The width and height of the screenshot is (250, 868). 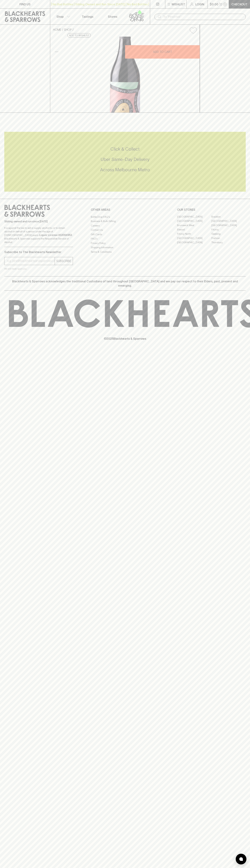 I want to click on a: Stores, so click(x=112, y=17).